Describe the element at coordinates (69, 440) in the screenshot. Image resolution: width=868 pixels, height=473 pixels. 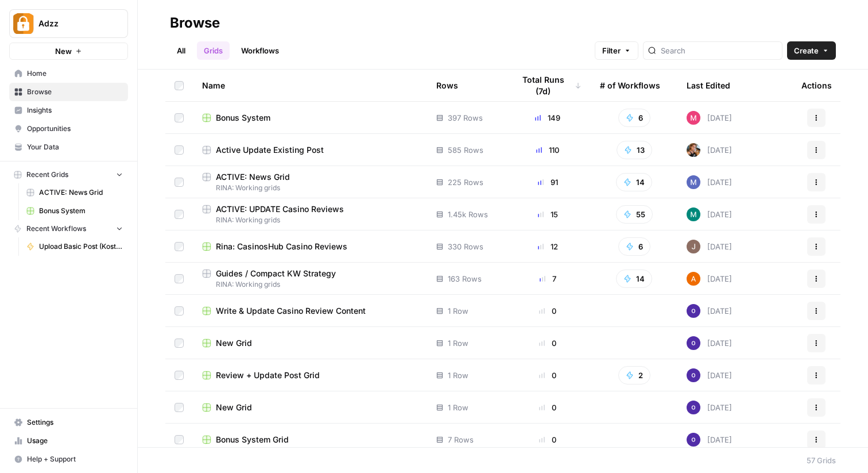
I see `a: Usage` at that location.